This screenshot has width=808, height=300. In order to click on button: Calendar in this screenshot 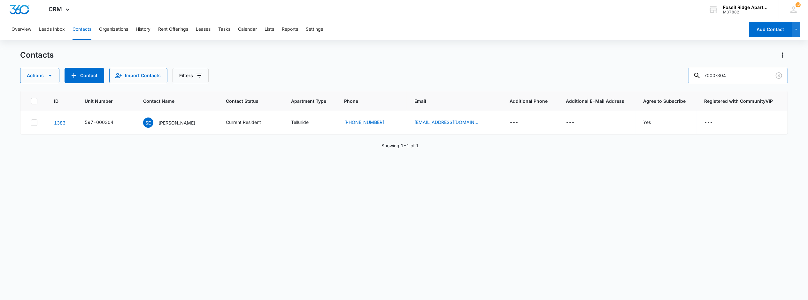, I will do `click(247, 29)`.